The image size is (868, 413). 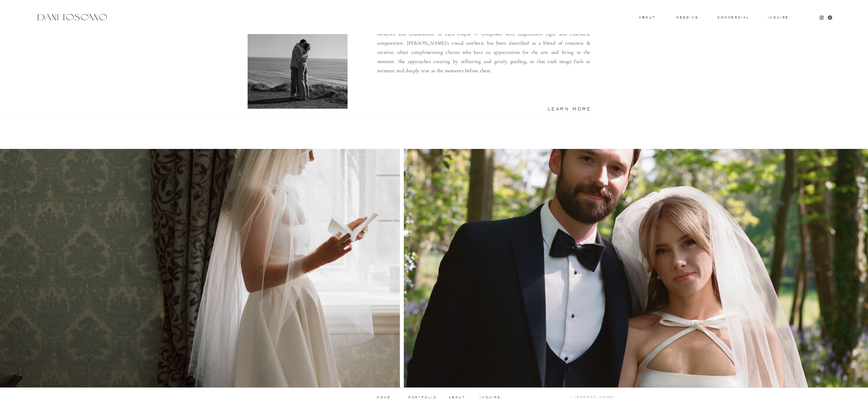 What do you see at coordinates (686, 17) in the screenshot?
I see `a: wedding` at bounding box center [686, 17].